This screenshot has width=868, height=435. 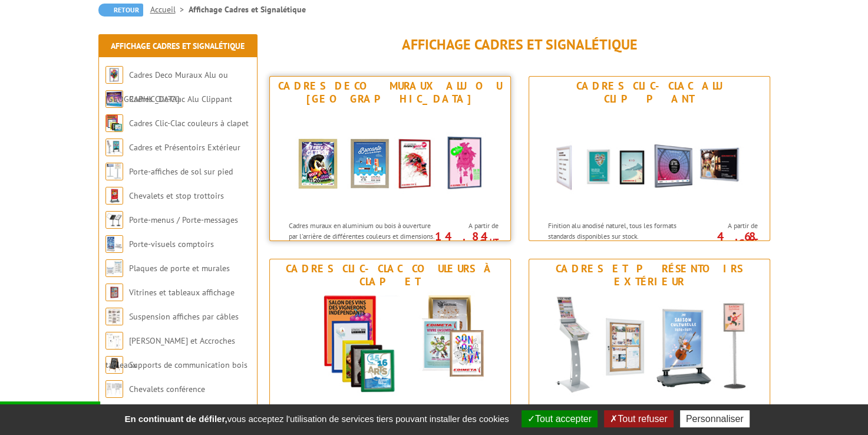 I want to click on img: Vitrines et tableaux affichage, so click(x=115, y=292).